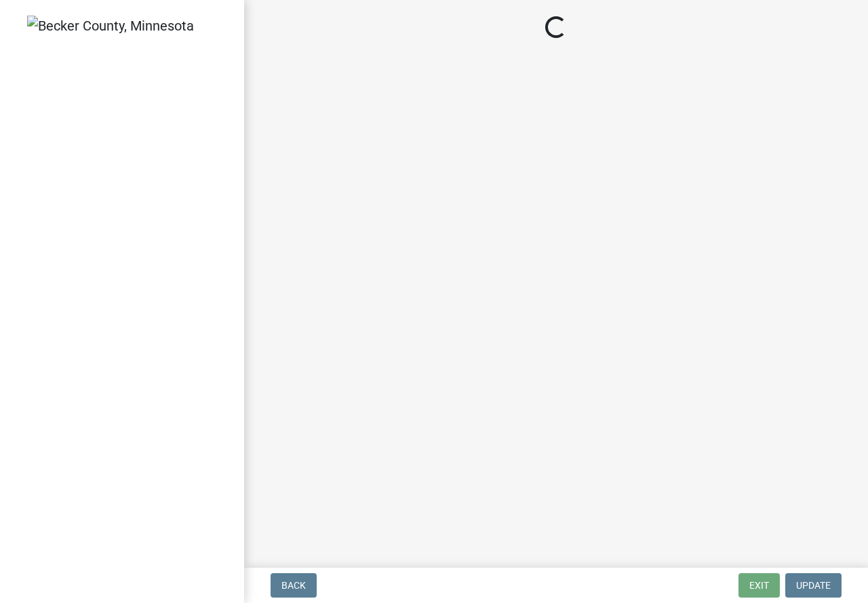 The image size is (868, 603). What do you see at coordinates (813, 585) in the screenshot?
I see `button: Update` at bounding box center [813, 585].